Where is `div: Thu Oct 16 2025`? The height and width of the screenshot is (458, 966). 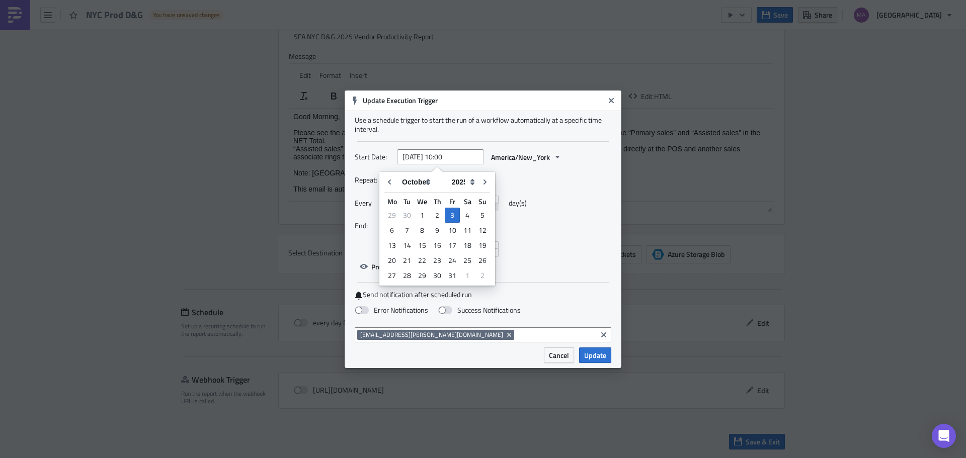
div: Thu Oct 16 2025 is located at coordinates (437, 245).